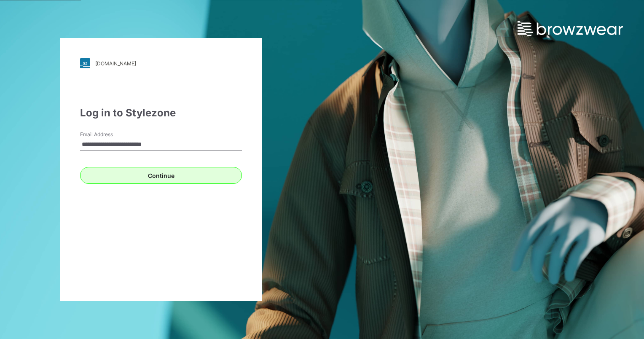 The height and width of the screenshot is (339, 644). Describe the element at coordinates (85, 63) in the screenshot. I see `img: stylezone-logo.562084cfcfab977791bfbf7441f1a819.svg` at that location.